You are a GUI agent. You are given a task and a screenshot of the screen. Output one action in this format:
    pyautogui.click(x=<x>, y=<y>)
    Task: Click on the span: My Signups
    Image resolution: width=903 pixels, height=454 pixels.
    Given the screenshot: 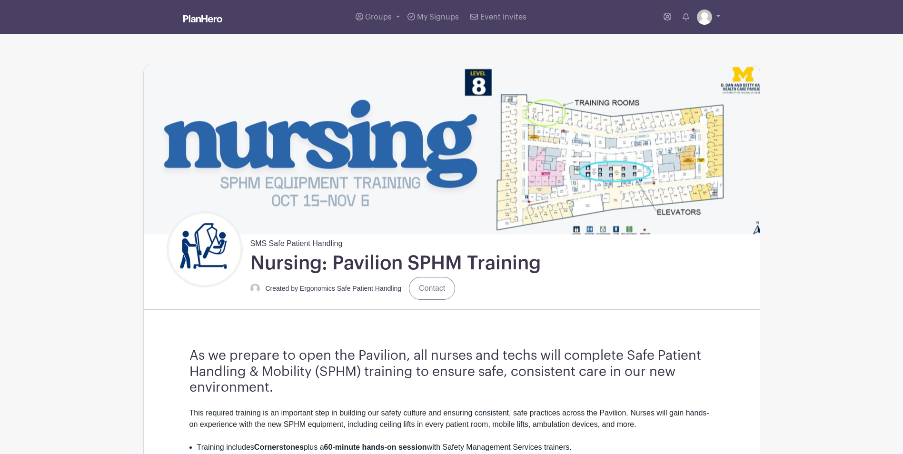 What is the action you would take?
    pyautogui.click(x=438, y=17)
    